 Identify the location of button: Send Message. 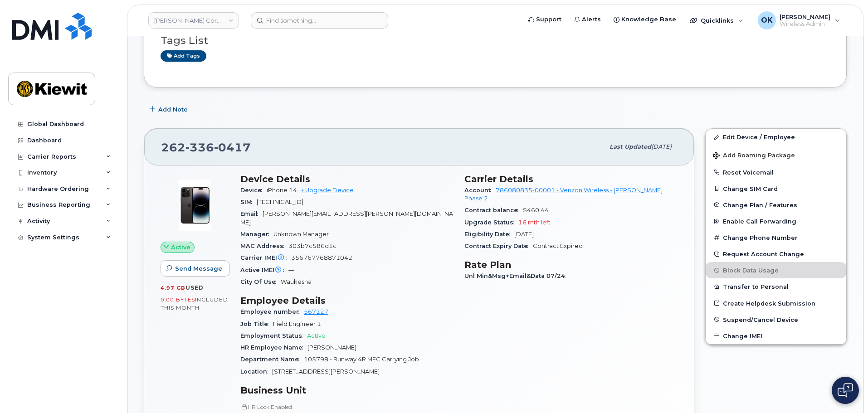
(195, 268).